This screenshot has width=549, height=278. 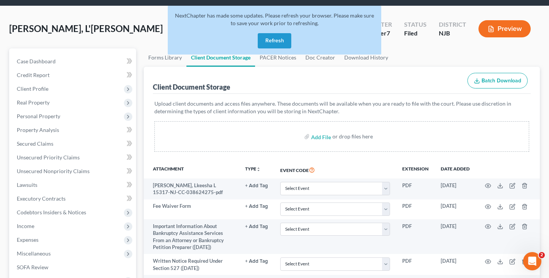 What do you see at coordinates (542, 255) in the screenshot?
I see `span: 2` at bounding box center [542, 255].